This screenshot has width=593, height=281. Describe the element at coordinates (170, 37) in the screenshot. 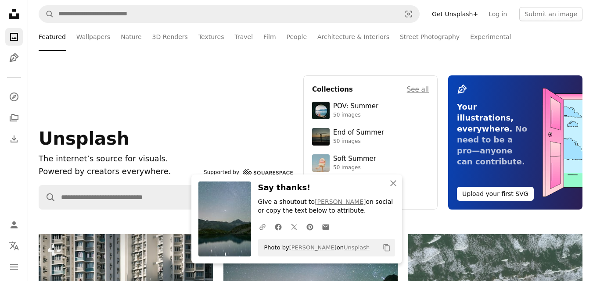

I see `a: 3D Renders` at that location.